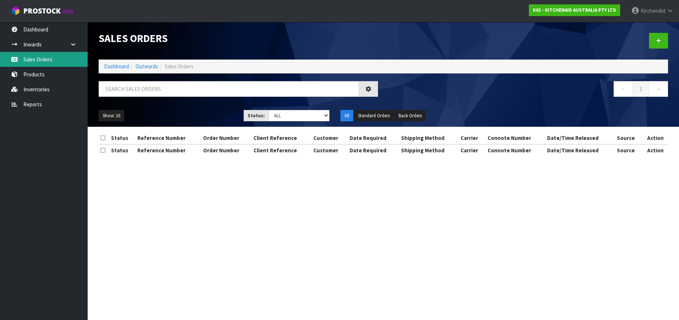  What do you see at coordinates (374, 116) in the screenshot?
I see `button: Standard Orders` at bounding box center [374, 116].